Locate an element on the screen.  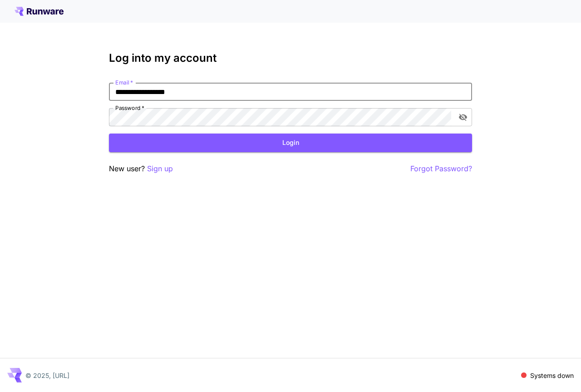
button: Forgot Password? is located at coordinates (441, 168).